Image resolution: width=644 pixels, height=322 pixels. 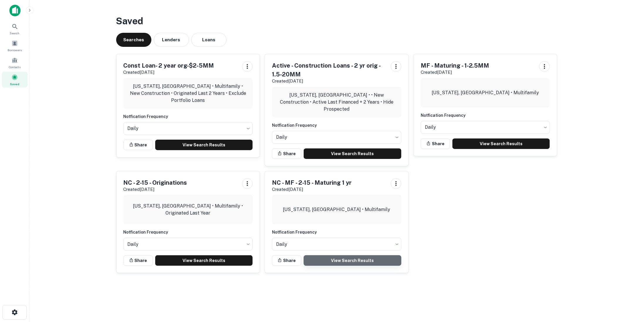 What do you see at coordinates (209, 40) in the screenshot?
I see `button: Loans` at bounding box center [209, 40].